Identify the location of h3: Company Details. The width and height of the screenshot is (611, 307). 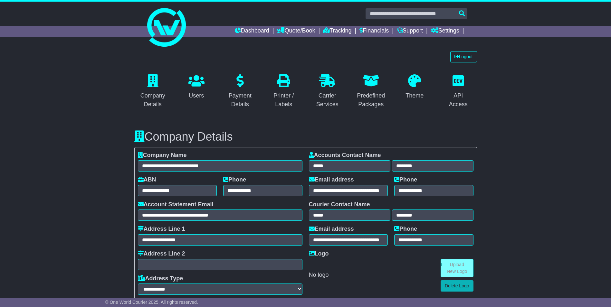
(306, 137).